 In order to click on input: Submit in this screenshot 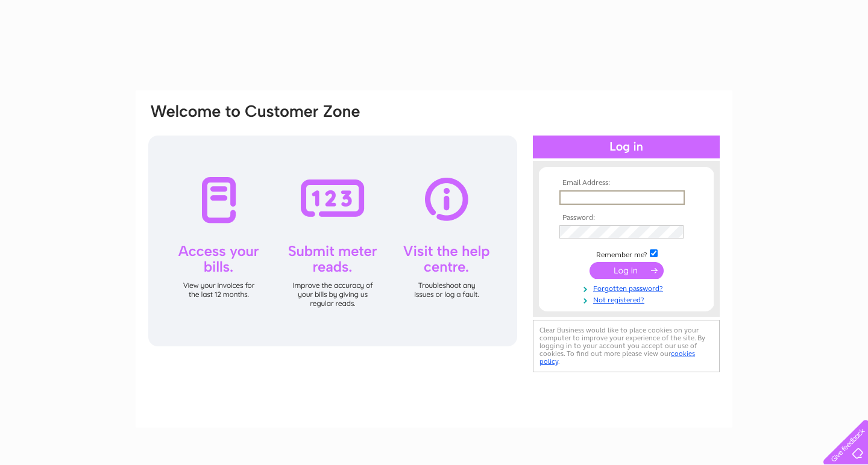, I will do `click(627, 271)`.